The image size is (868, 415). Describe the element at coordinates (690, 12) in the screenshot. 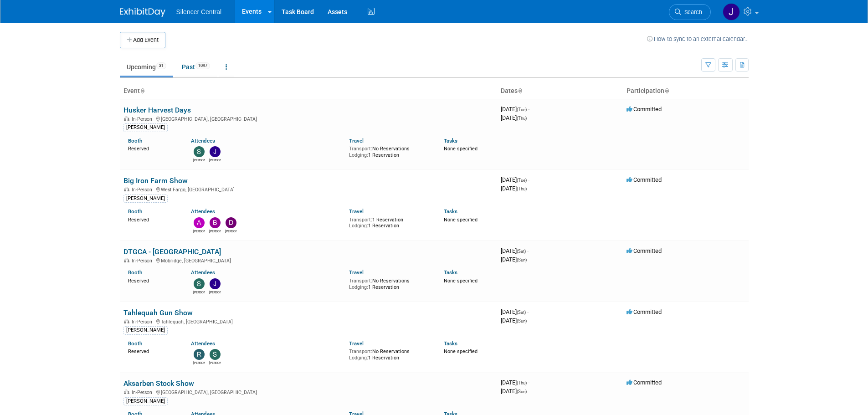

I see `a: Search` at that location.